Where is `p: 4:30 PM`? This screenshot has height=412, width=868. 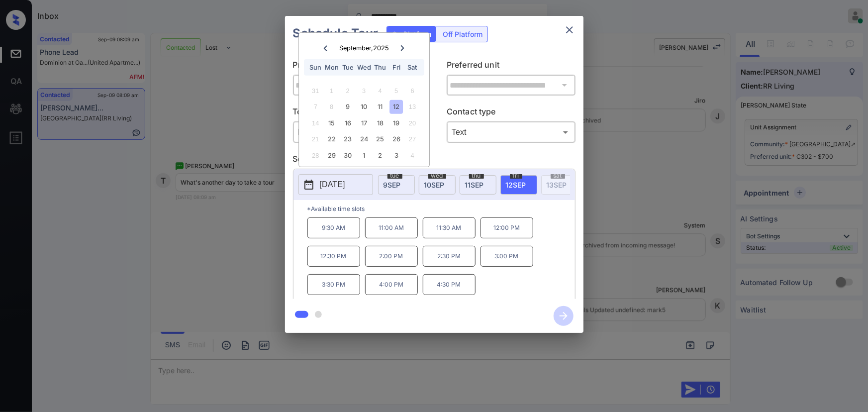 p: 4:30 PM is located at coordinates (449, 285).